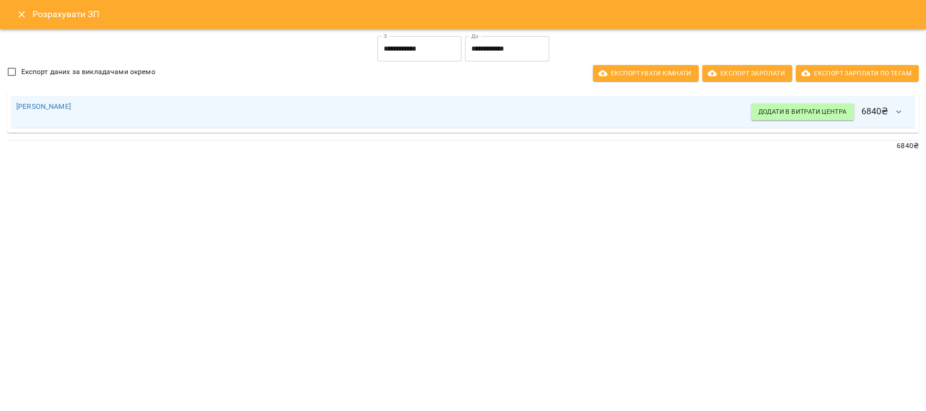  Describe the element at coordinates (22, 14) in the screenshot. I see `button: Close` at that location.